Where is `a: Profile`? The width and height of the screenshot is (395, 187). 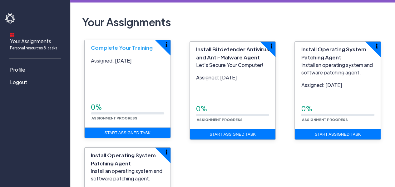
a: Profile is located at coordinates (36, 70).